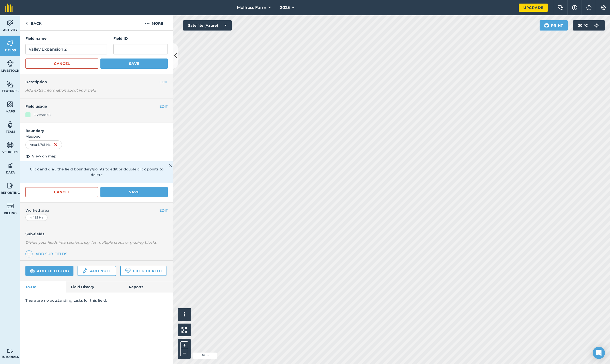 The height and width of the screenshot is (364, 610). Describe the element at coordinates (148, 287) in the screenshot. I see `a: Reports` at that location.